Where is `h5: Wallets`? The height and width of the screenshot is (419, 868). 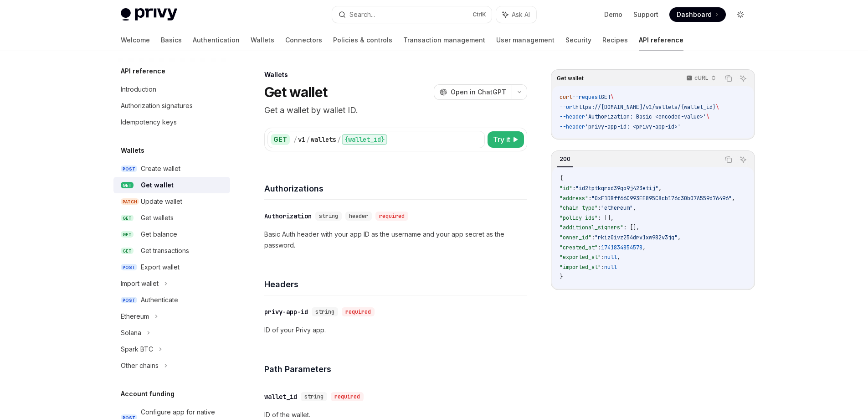
h5: Wallets is located at coordinates (133, 150).